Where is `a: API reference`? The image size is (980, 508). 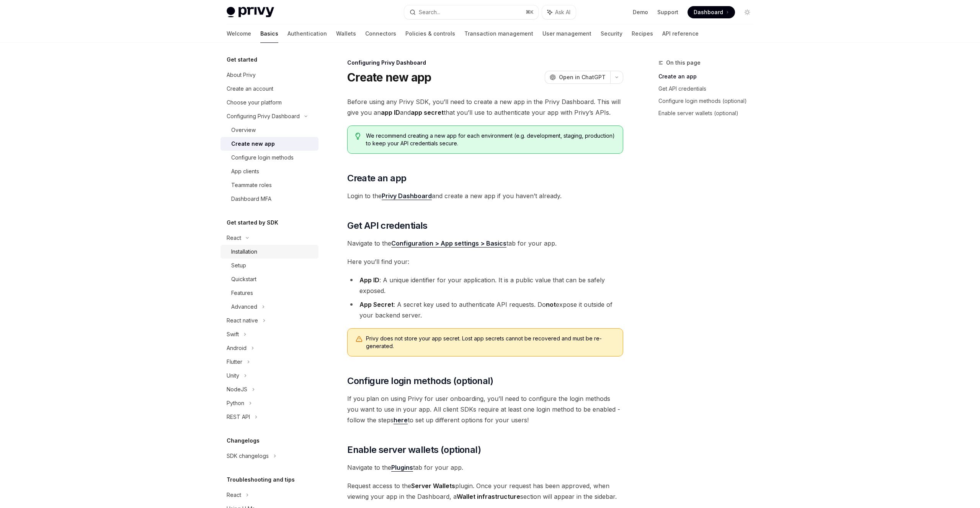 a: API reference is located at coordinates (680, 34).